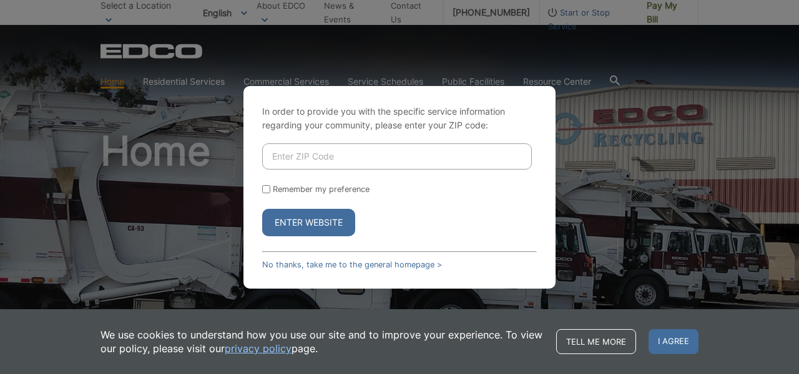 This screenshot has height=374, width=799. What do you see at coordinates (258, 349) in the screenshot?
I see `a: privacy policy` at bounding box center [258, 349].